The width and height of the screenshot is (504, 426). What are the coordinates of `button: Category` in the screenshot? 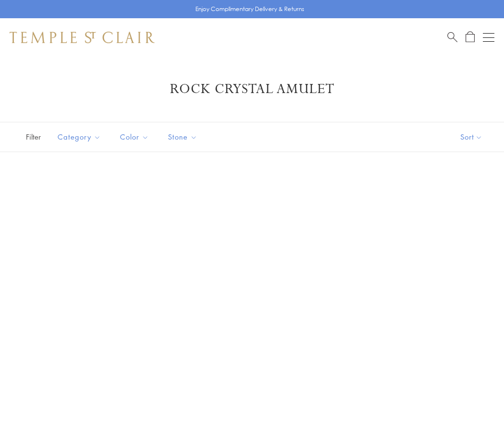 It's located at (79, 137).